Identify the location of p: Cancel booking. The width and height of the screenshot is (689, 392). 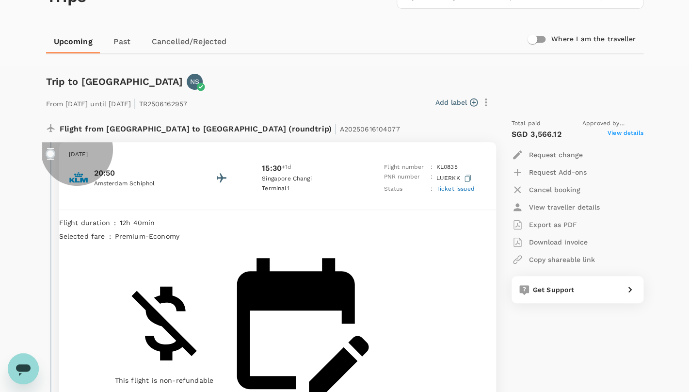
(555, 190).